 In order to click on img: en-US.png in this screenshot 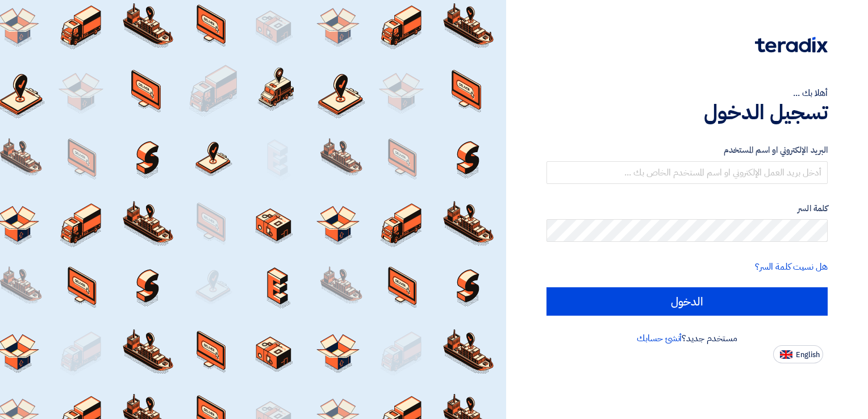, I will do `click(786, 354)`.